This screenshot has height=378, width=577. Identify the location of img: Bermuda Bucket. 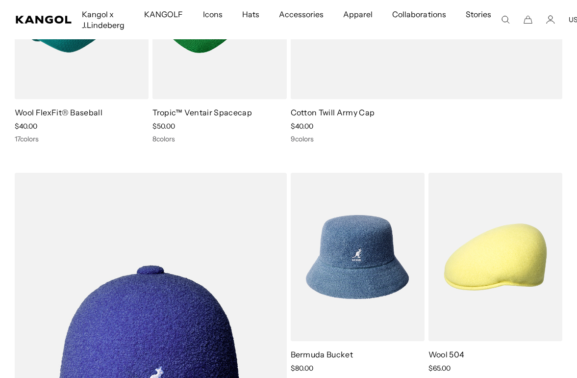
(357, 256).